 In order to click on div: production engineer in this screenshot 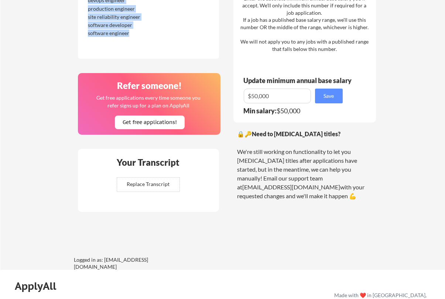, I will do `click(127, 9)`.